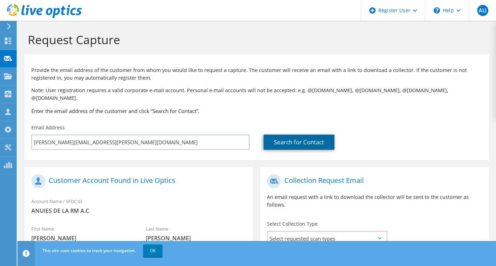 Image resolution: width=496 pixels, height=266 pixels. What do you see at coordinates (137, 181) in the screenshot?
I see `h1: Customer Account Found in Live Optics` at bounding box center [137, 181].